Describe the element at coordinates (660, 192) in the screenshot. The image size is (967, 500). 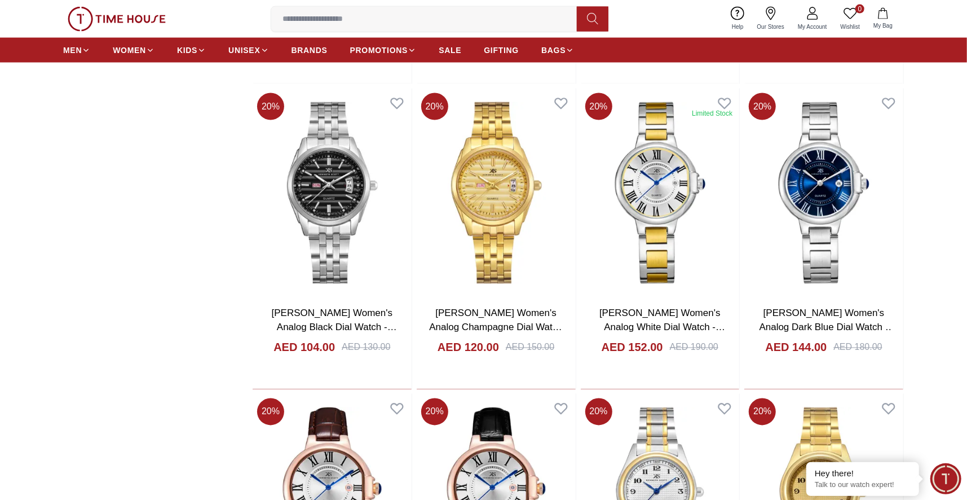
I see `a: Kenneth Scott Women's Analog White Dial Watch - K23553-TBTW` at that location.